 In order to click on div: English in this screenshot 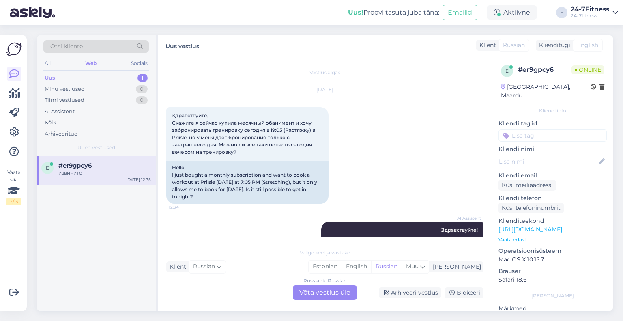, I will do `click(356, 266)`.